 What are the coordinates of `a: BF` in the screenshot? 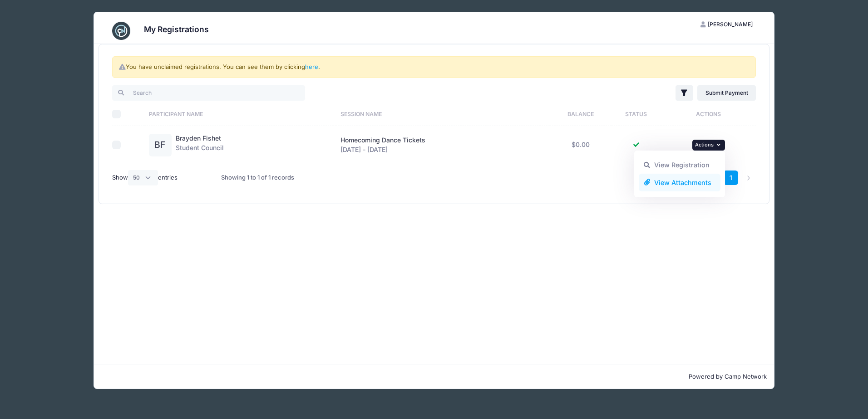 It's located at (160, 145).